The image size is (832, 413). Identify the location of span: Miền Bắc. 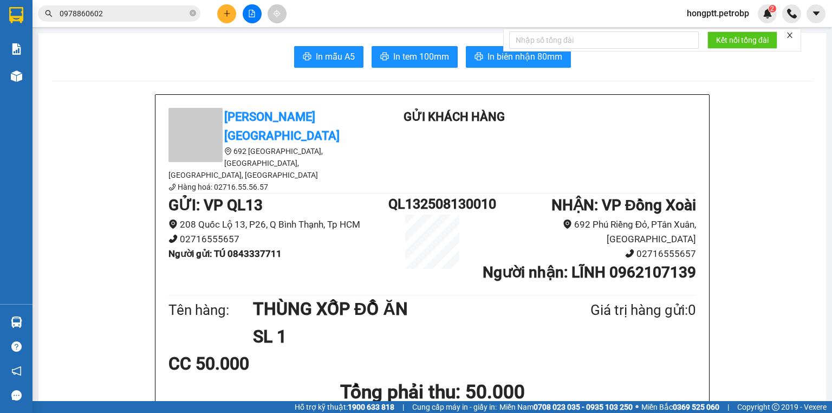
(681, 407).